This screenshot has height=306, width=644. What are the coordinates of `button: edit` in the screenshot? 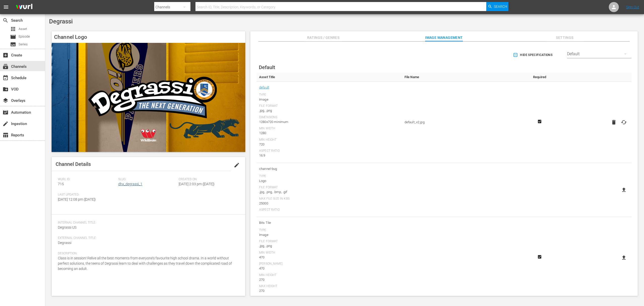 It's located at (236, 165).